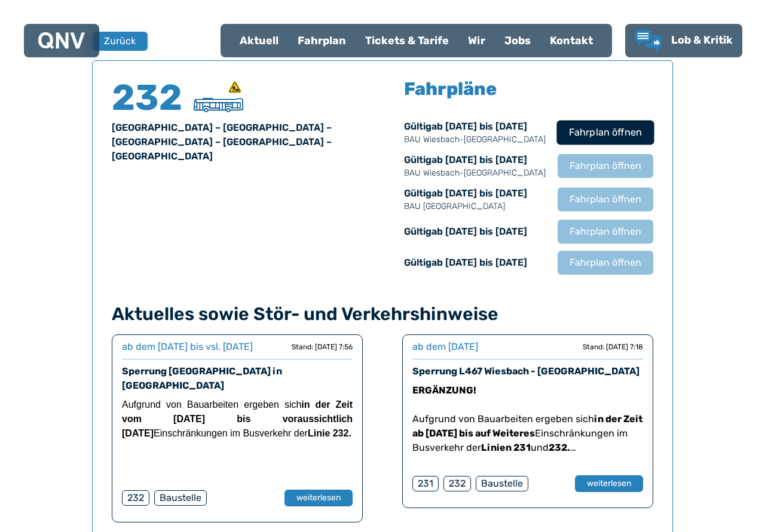  Describe the element at coordinates (702, 40) in the screenshot. I see `span: Lob & Kritik` at that location.